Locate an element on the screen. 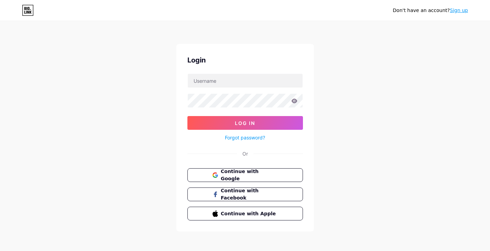  button: Log In is located at coordinates (245, 123).